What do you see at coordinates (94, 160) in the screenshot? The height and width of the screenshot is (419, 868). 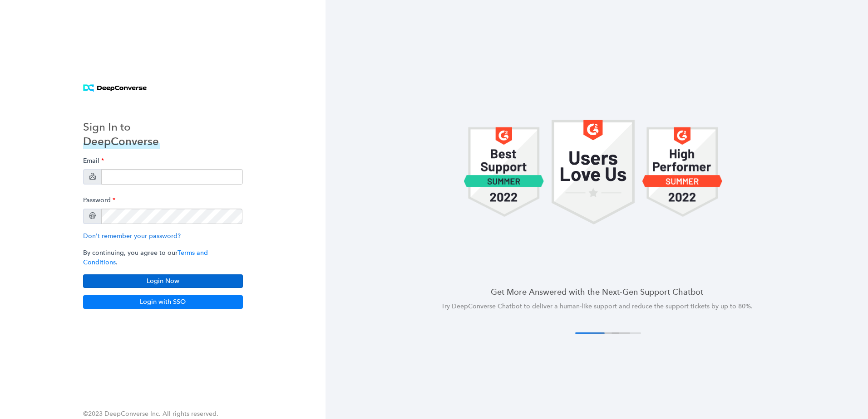 I see `label: Email` at bounding box center [94, 160].